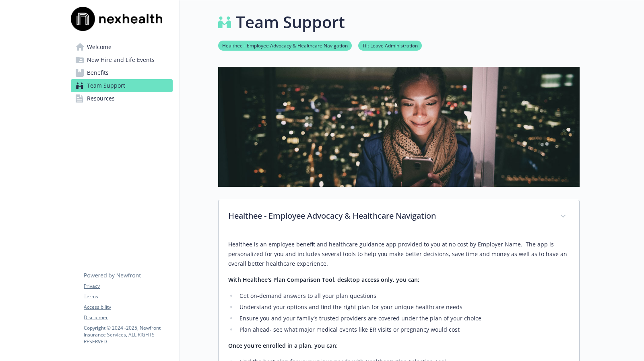 The height and width of the screenshot is (361, 644). What do you see at coordinates (128, 307) in the screenshot?
I see `a: Accessibility` at bounding box center [128, 307].